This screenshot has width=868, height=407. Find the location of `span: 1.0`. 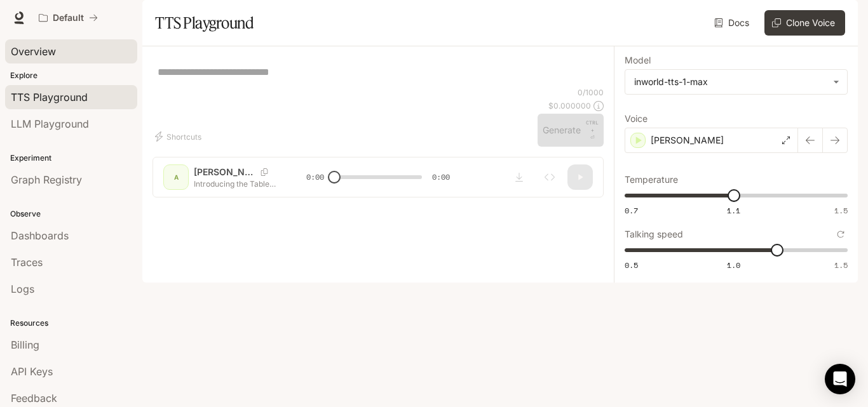

span: 1.0 is located at coordinates (734, 265).